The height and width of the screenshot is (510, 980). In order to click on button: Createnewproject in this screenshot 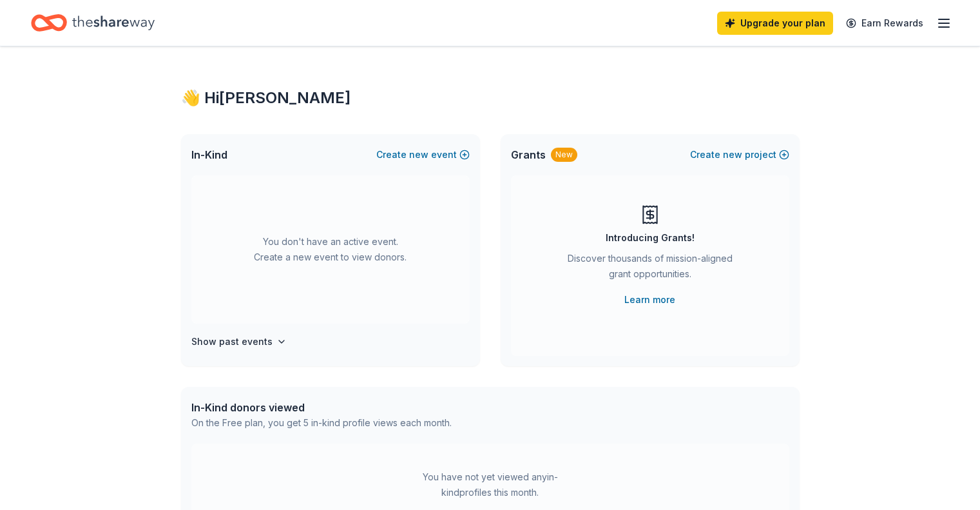, I will do `click(739, 155)`.